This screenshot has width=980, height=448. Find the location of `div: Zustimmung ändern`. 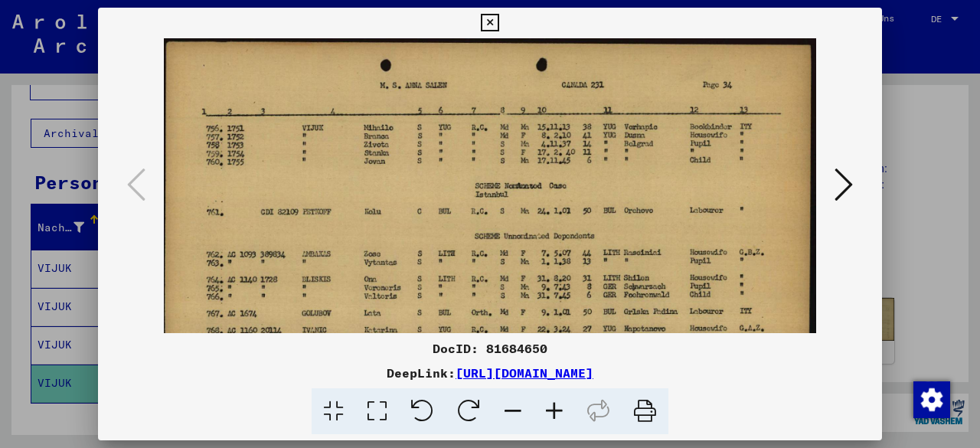

div: Zustimmung ändern is located at coordinates (931, 399).